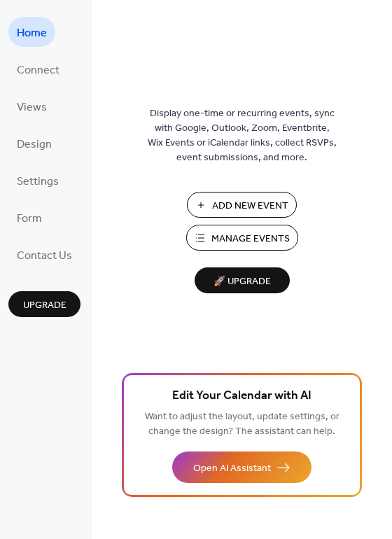 The image size is (392, 539). Describe the element at coordinates (44, 304) in the screenshot. I see `button: Upgrade` at that location.